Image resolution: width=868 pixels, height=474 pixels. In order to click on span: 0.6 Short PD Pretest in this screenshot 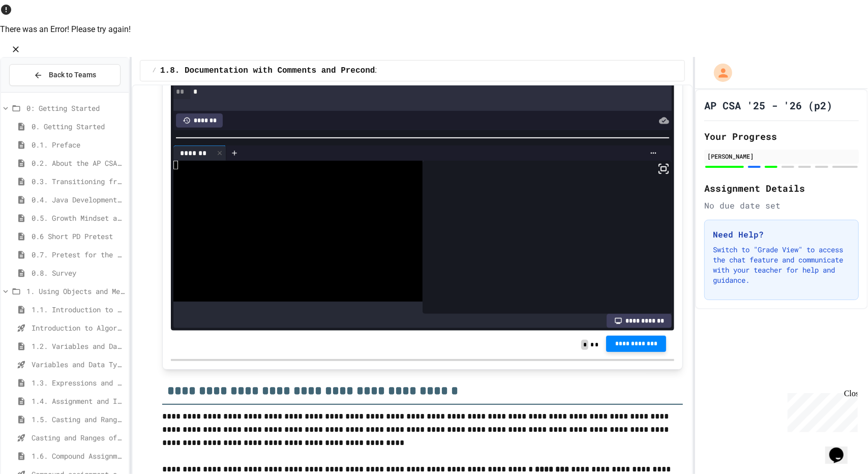, I will do `click(78, 236)`.